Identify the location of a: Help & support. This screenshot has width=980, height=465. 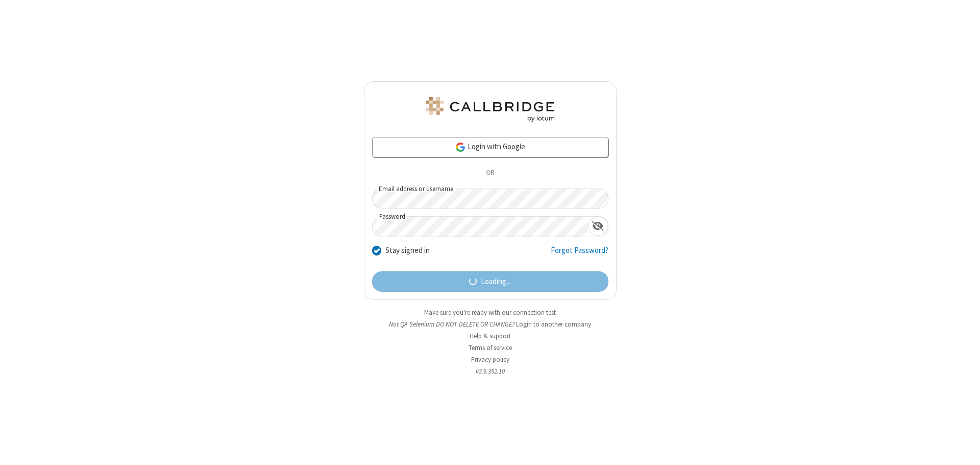
(490, 336).